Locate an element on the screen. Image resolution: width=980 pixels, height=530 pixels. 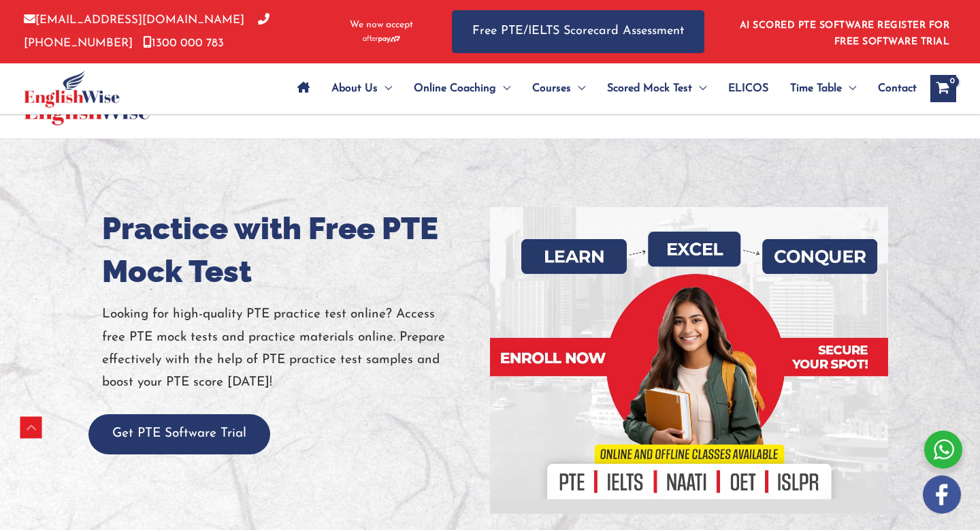
a: Free PTE/IELTS Scorecard Assessment is located at coordinates (578, 31).